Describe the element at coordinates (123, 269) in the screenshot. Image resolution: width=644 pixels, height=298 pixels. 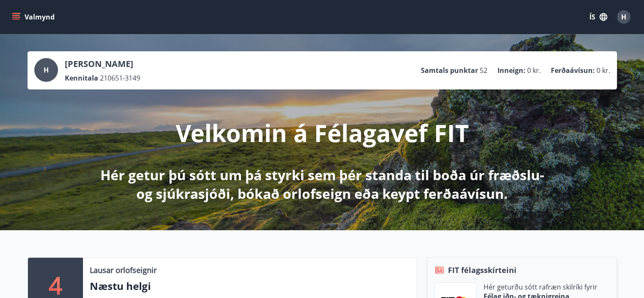
I see `p: Lausar orlofseignir` at that location.